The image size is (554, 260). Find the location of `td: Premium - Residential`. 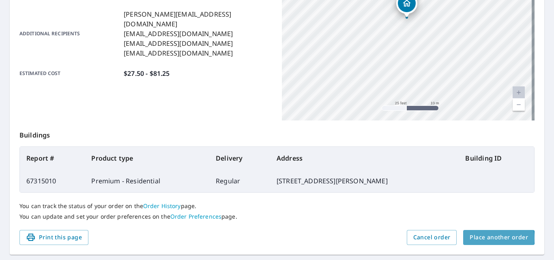

td: Premium - Residential is located at coordinates (147, 181).